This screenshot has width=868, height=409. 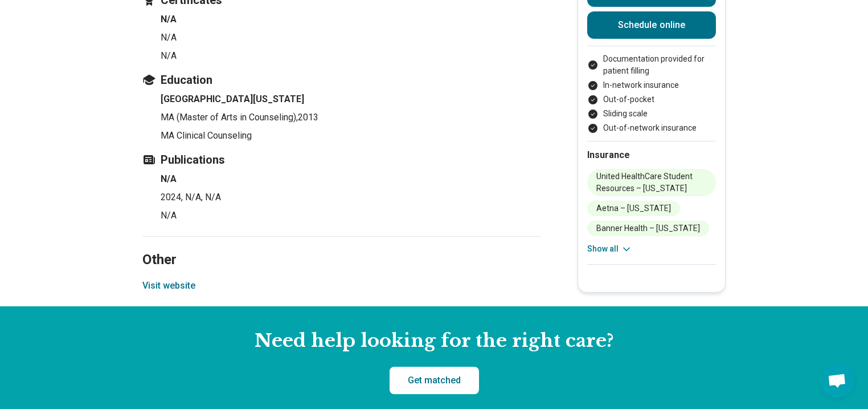 I want to click on p: MA Clinical Counseling, so click(x=351, y=136).